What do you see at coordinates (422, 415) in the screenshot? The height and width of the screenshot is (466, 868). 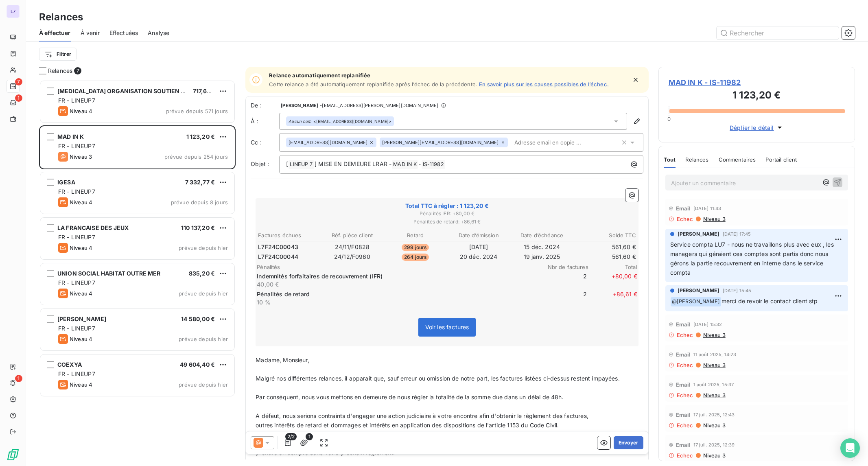 I see `span: A défaut, nous serions contraints d'engager une action judiciaire à votre encontre afin d'obtenir...` at bounding box center [422, 415].